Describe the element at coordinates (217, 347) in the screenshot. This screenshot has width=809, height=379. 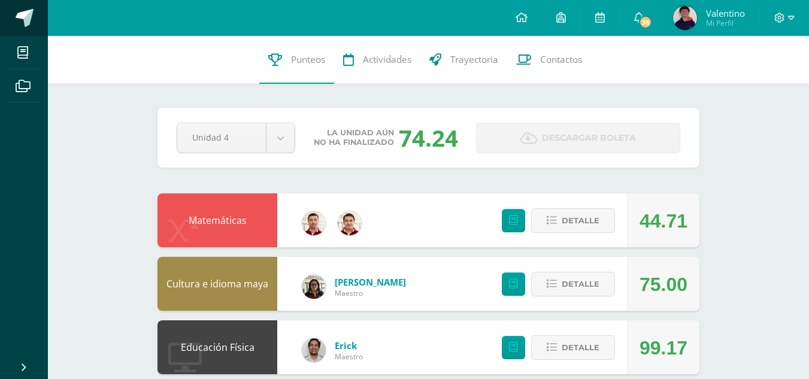
I see `div: Educación Física` at that location.